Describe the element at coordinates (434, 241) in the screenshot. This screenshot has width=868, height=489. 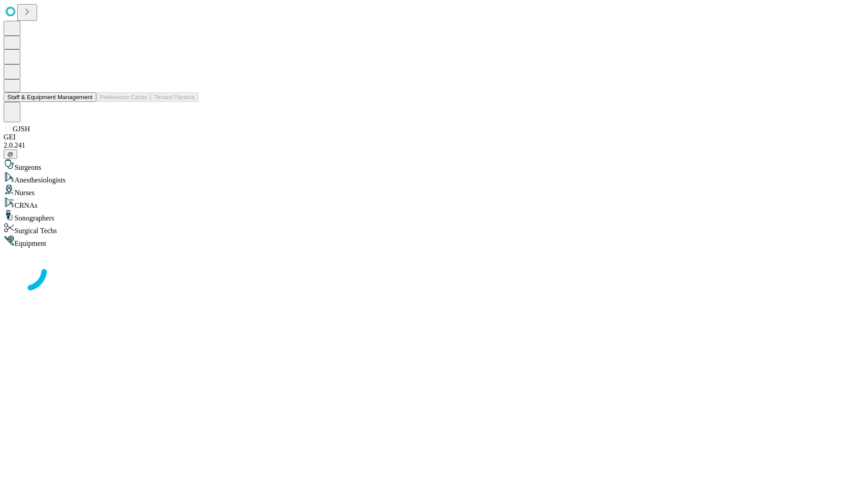
I see `div: Equipment` at that location.